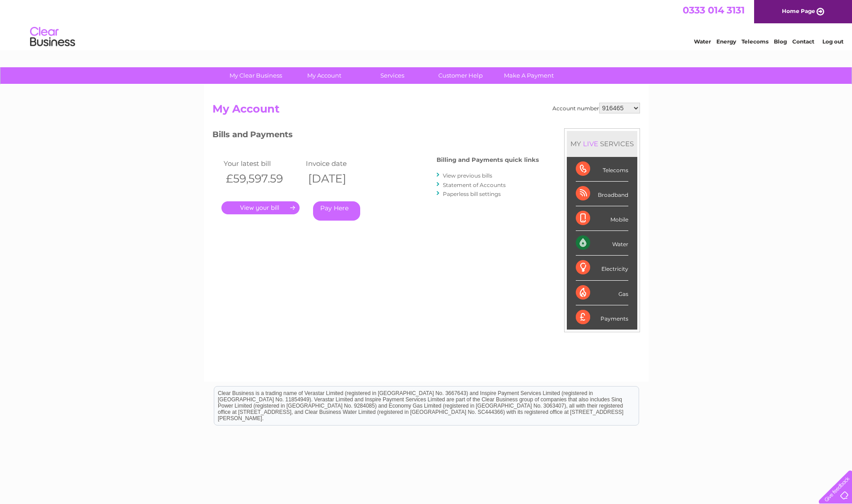  I want to click on div: Broadband, so click(602, 194).